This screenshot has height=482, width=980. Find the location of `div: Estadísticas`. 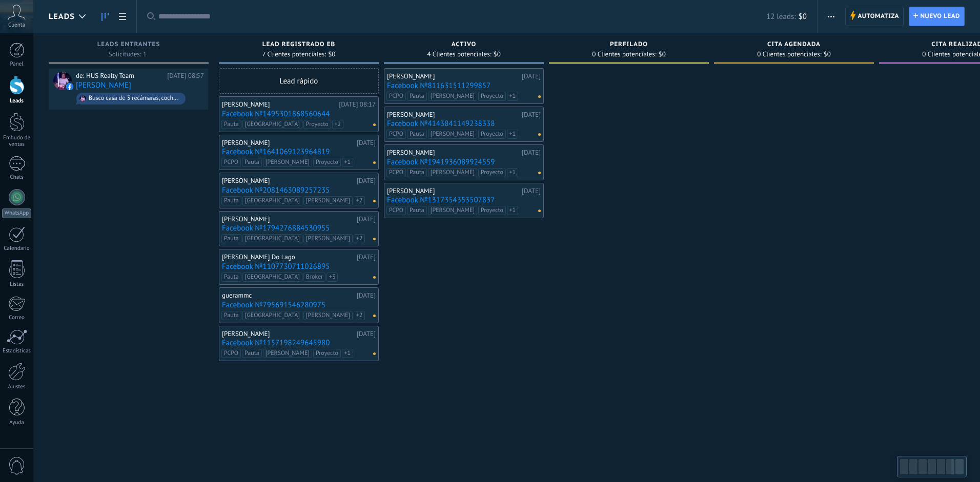

div: Estadísticas is located at coordinates (17, 351).